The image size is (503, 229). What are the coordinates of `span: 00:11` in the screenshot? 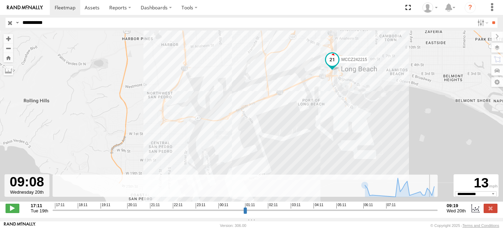 It's located at (223, 205).